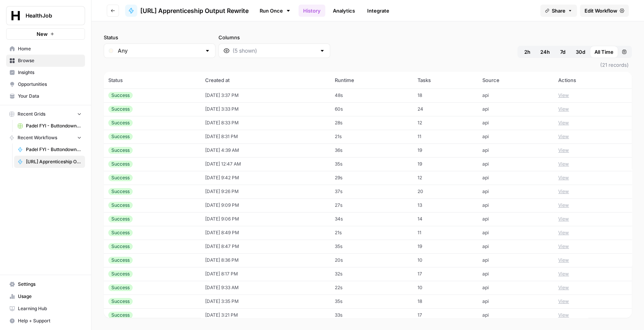 This screenshot has height=330, width=644. Describe the element at coordinates (445, 80) in the screenshot. I see `th: Tasks` at that location.